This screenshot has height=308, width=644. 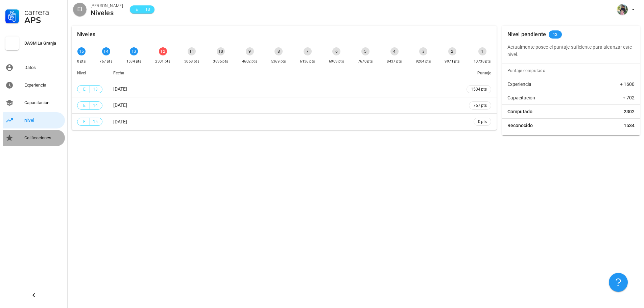 What do you see at coordinates (365, 61) in the screenshot?
I see `div: 7670 pts` at bounding box center [365, 61].